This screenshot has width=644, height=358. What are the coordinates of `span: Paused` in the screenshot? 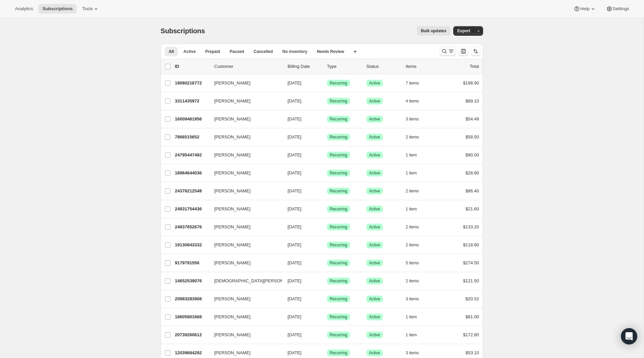 It's located at (237, 51).